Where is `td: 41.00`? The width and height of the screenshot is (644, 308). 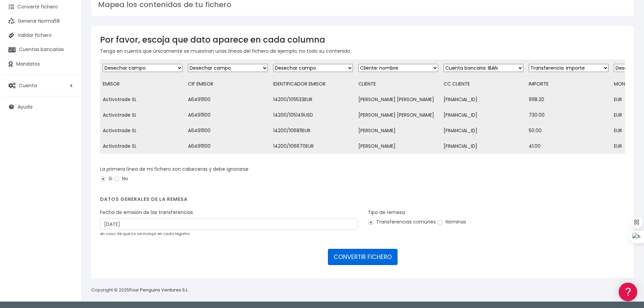 td: 41.00 is located at coordinates (569, 147).